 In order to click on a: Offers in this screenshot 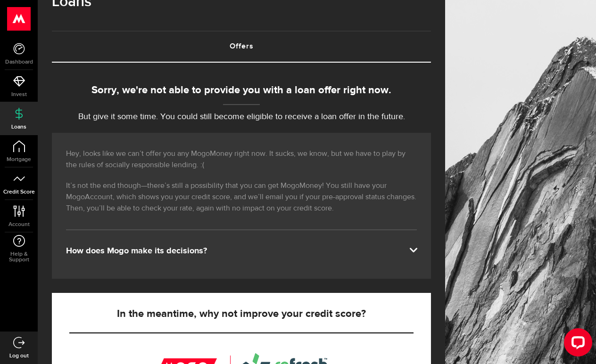, I will do `click(242, 47)`.